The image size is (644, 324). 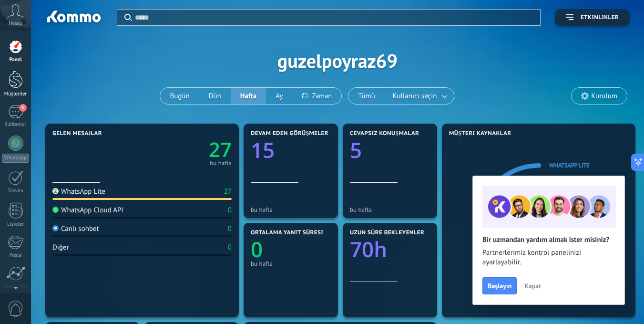 I want to click on h2: Bir uzmandan yardım almak ister misiniz?, so click(x=549, y=239).